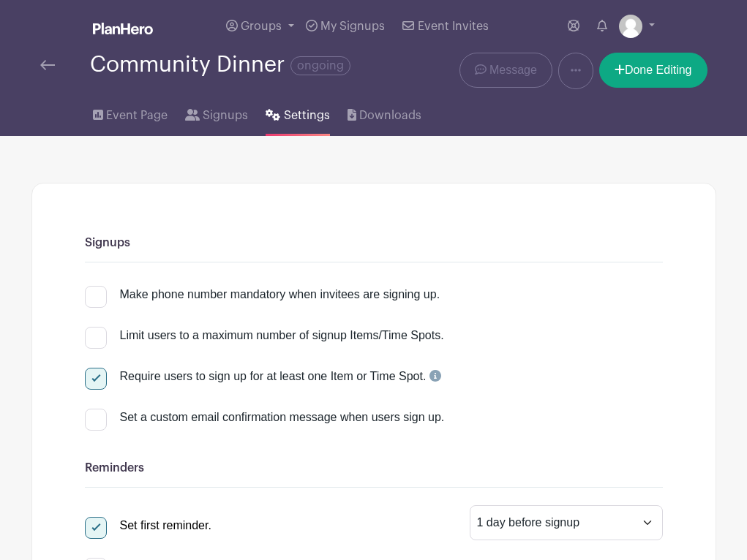  I want to click on div: Set first reminder., so click(166, 526).